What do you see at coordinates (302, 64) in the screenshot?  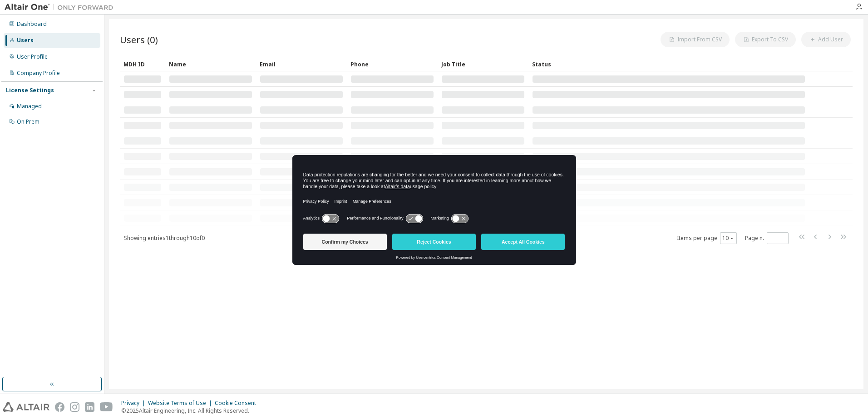 I see `div: Email` at bounding box center [302, 64].